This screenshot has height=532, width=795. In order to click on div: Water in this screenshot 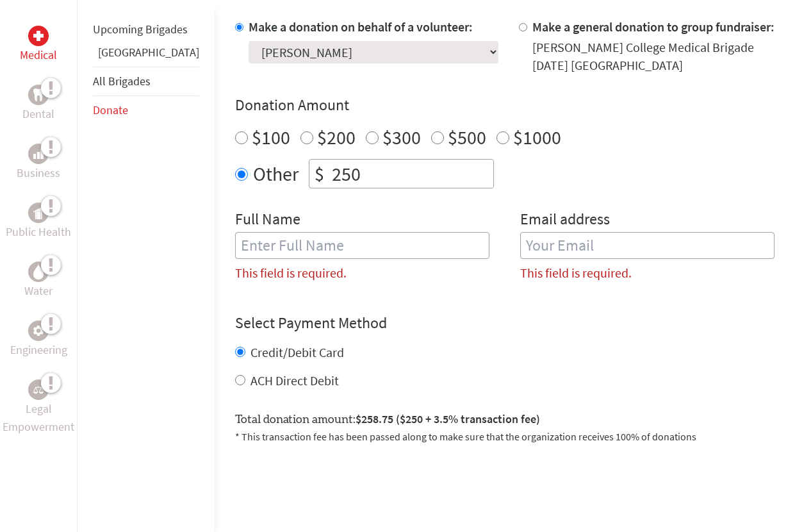, I will do `click(38, 272)`.